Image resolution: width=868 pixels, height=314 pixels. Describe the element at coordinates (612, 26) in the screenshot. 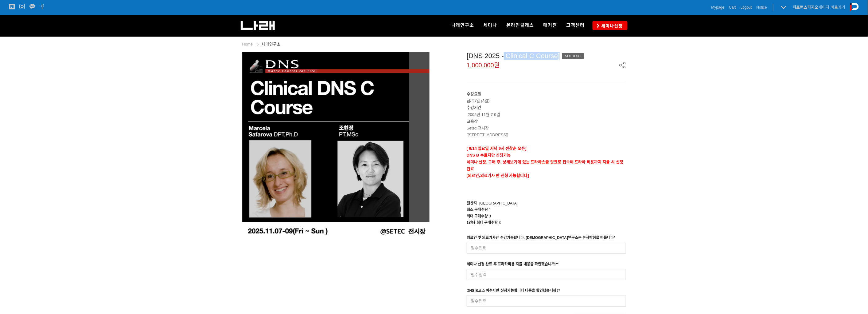

I see `span: 세미나신청` at that location.